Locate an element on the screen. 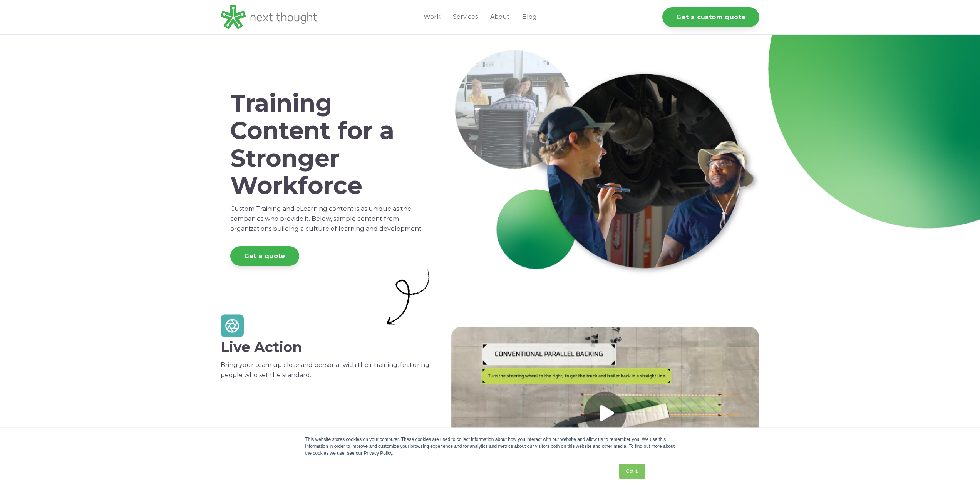  img: LG - NextThought Logo is located at coordinates (269, 17).